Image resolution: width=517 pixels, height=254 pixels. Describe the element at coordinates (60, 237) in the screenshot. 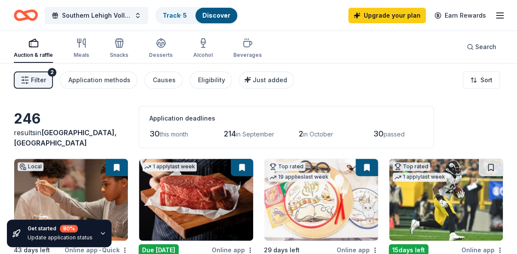

I see `div: Update application status` at that location.